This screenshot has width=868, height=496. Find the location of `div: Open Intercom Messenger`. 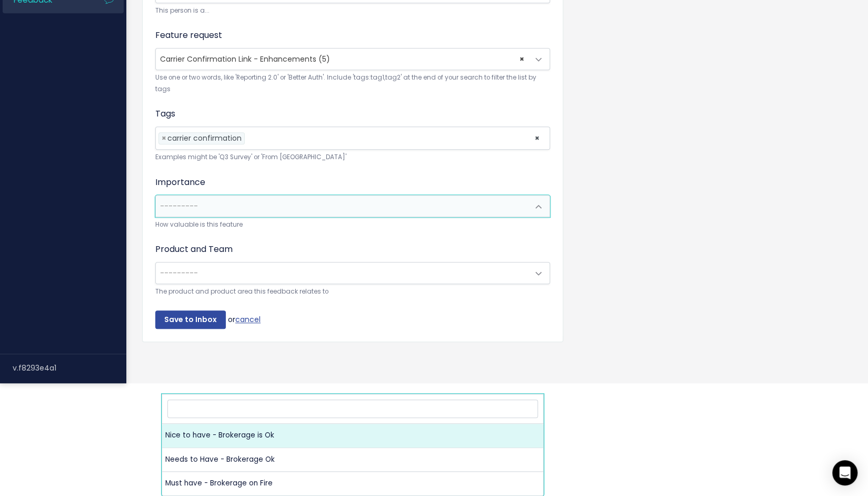

div: Open Intercom Messenger is located at coordinates (845, 472).